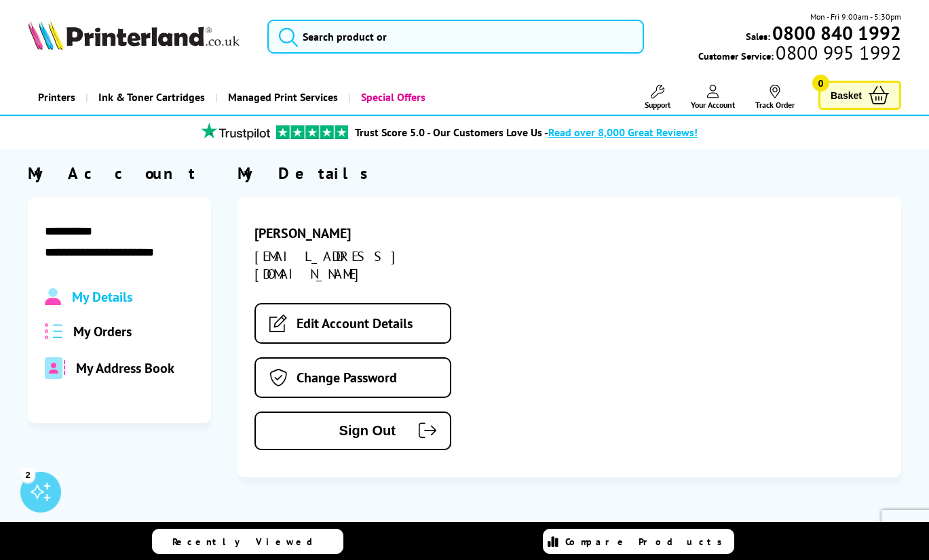  What do you see at coordinates (150, 97) in the screenshot?
I see `a: Ink & Toner Cartridges` at bounding box center [150, 97].